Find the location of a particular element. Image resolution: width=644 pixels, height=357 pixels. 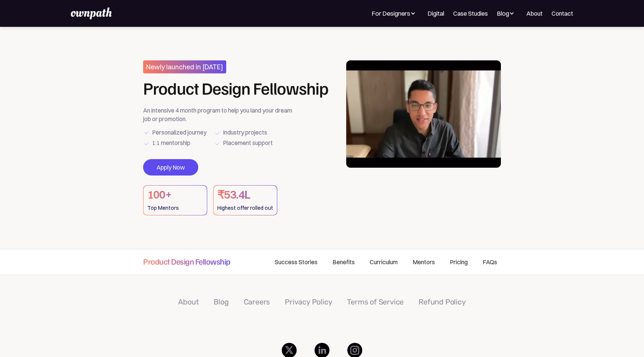

a: Pricing is located at coordinates (459, 262).